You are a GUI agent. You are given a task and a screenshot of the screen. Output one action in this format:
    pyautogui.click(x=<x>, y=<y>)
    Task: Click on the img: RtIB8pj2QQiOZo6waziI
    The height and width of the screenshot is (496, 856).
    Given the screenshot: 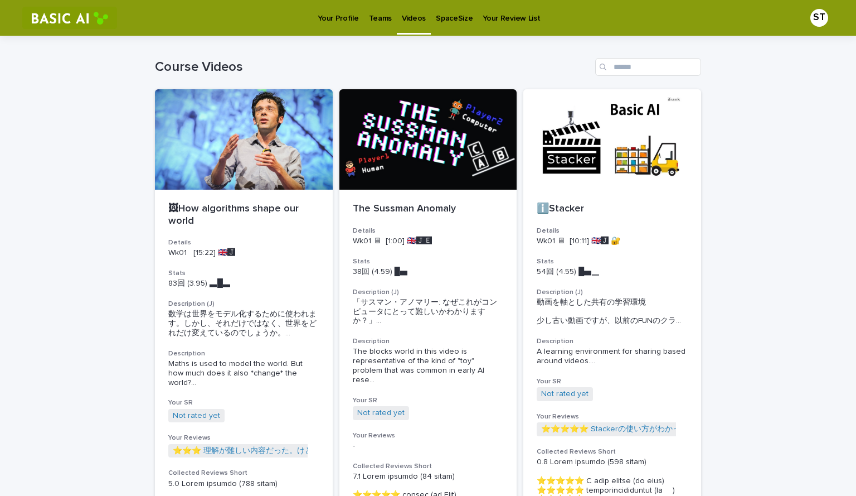 What is the action you would take?
    pyautogui.click(x=70, y=18)
    